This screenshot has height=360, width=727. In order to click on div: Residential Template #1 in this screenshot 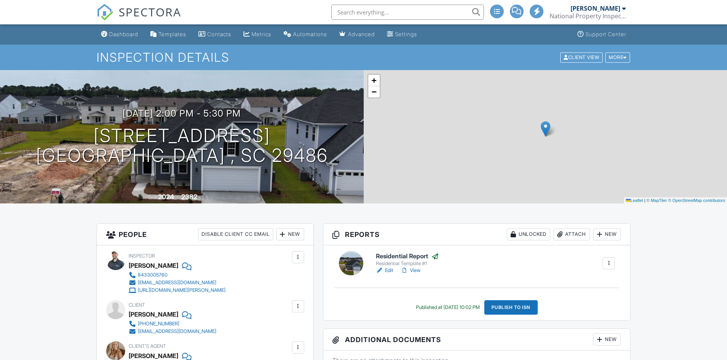, I will do `click(407, 264)`.